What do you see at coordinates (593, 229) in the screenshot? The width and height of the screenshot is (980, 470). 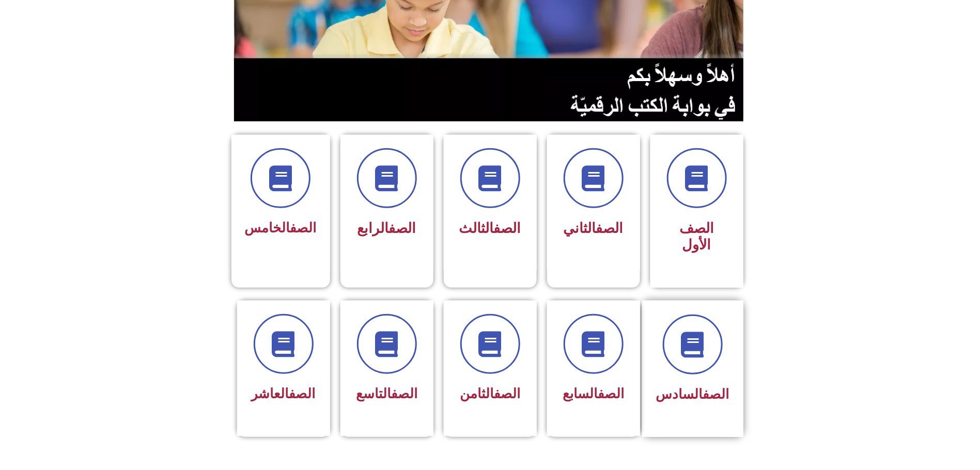 I see `span: الثاني` at bounding box center [593, 229].